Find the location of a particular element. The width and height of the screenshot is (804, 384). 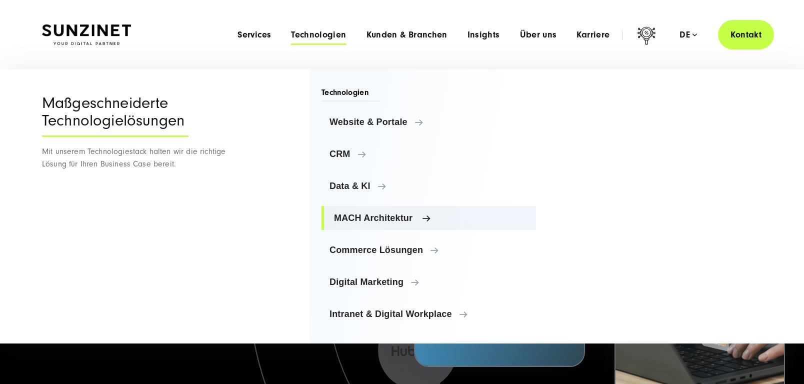

a: Data & KI is located at coordinates (428, 186).